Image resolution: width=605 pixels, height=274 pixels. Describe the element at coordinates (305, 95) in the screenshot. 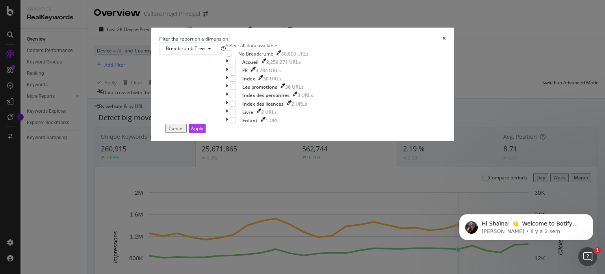

I see `div: 3 URLs` at that location.